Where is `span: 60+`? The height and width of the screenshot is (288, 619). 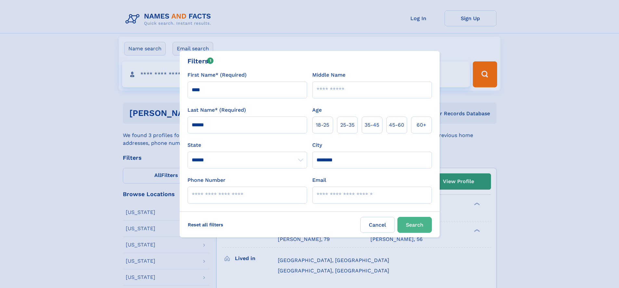 span: 60+ is located at coordinates (421, 125).